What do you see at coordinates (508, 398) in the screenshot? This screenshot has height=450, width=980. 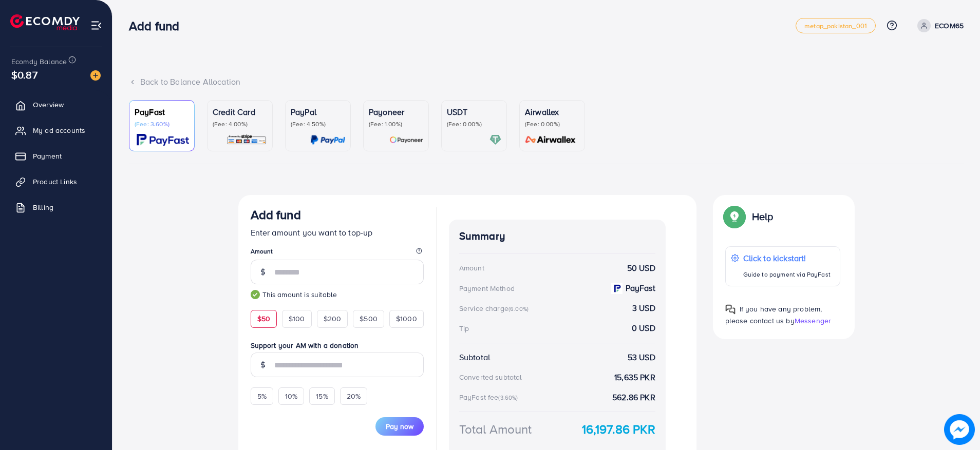 I see `small: (3.60%)` at bounding box center [508, 398].